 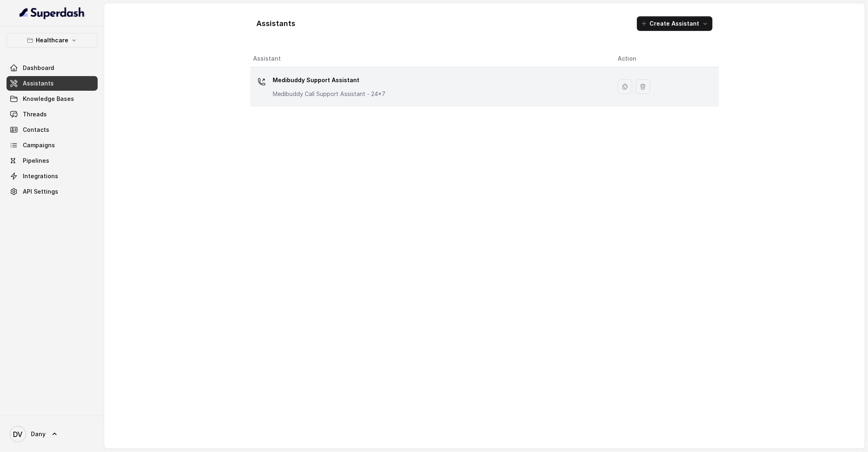 I want to click on a: Dashboard, so click(x=52, y=68).